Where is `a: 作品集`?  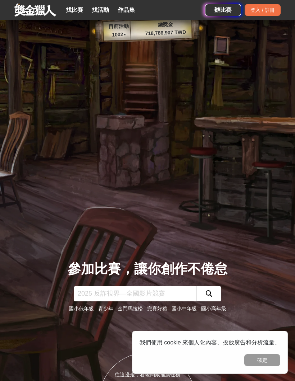 a: 作品集 is located at coordinates (126, 10).